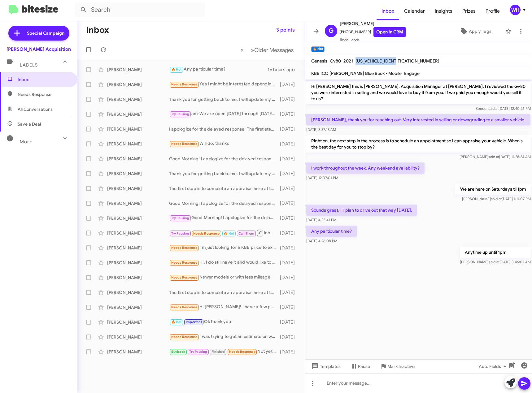 The image size is (532, 393). I want to click on div: Thank you for getting back to me. I will update my records., so click(224, 99).